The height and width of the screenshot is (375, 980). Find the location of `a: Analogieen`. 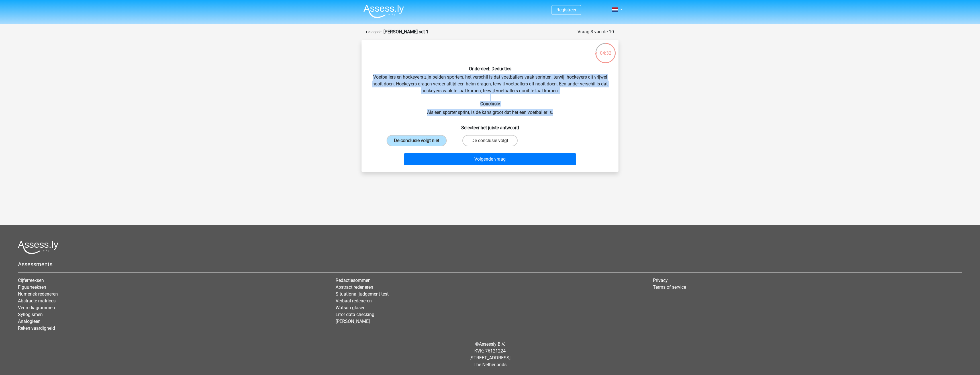

a: Analogieen is located at coordinates (29, 321).